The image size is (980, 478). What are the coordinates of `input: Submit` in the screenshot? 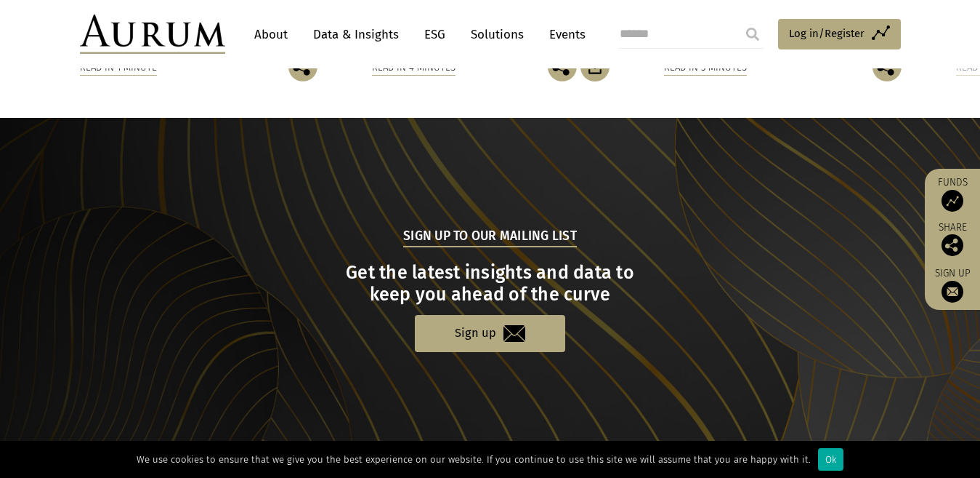 It's located at (753, 34).